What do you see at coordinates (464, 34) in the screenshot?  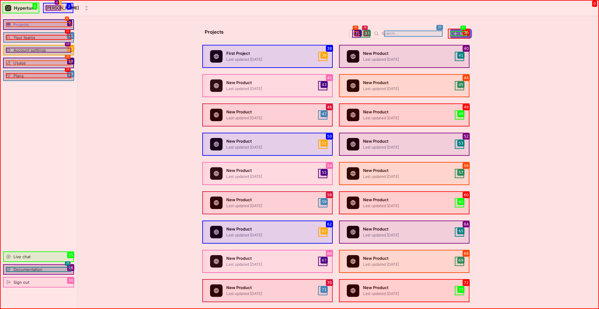 I see `span: New` at bounding box center [464, 34].